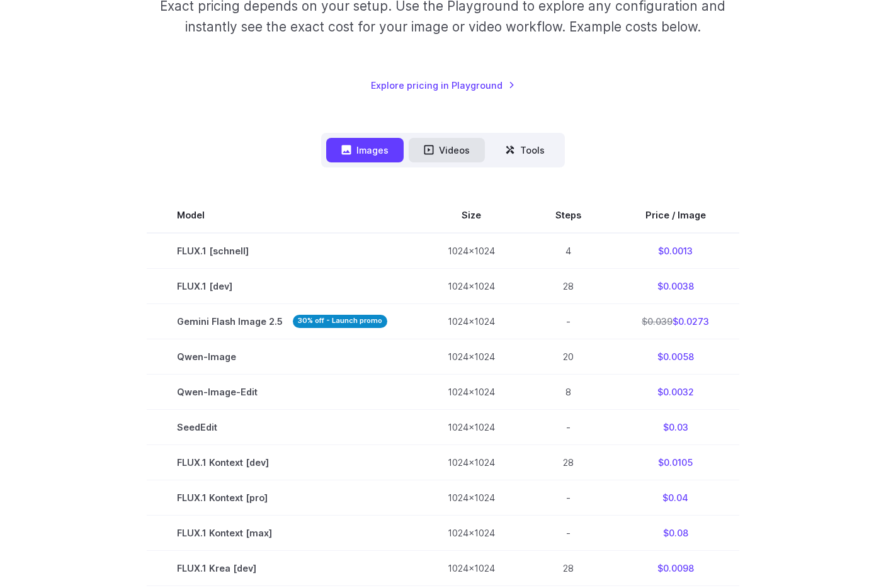 The height and width of the screenshot is (588, 886). Describe the element at coordinates (282, 534) in the screenshot. I see `td: FLUX.1 Kontext [max]` at that location.